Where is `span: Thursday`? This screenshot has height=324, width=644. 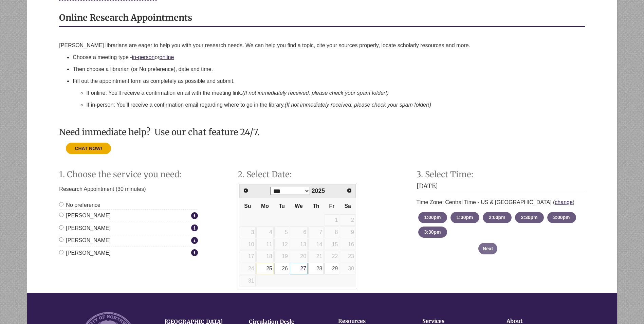
span: Thursday is located at coordinates (316, 206).